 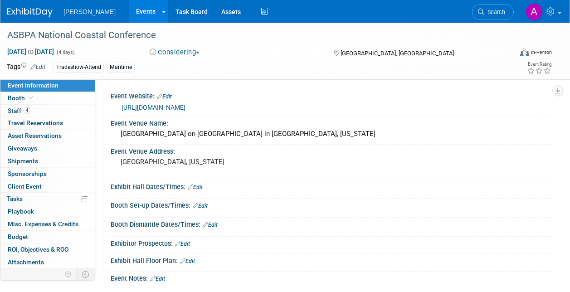 What do you see at coordinates (48, 98) in the screenshot?
I see `a: Booth` at bounding box center [48, 98].